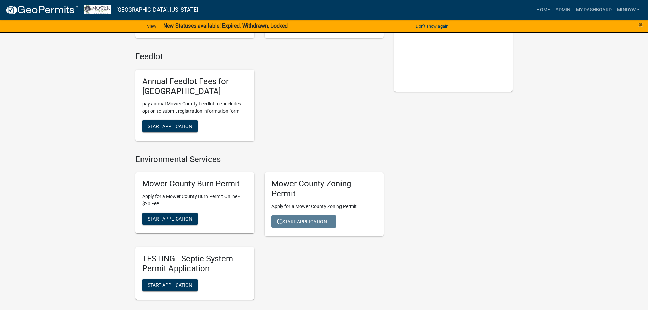 This screenshot has width=648, height=310. What do you see at coordinates (641, 24) in the screenshot?
I see `button: Close` at bounding box center [641, 24].